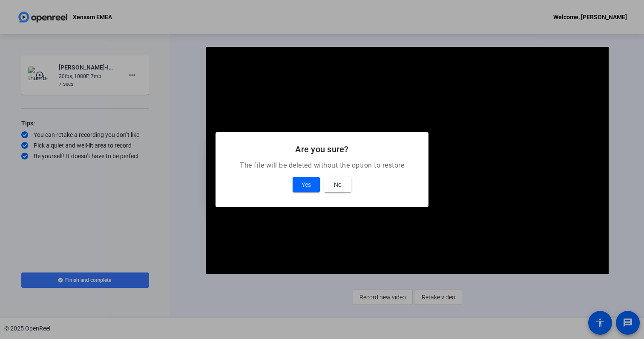 This screenshot has height=339, width=644. What do you see at coordinates (322, 165) in the screenshot?
I see `p: The file will be deleted without the option to restore` at bounding box center [322, 165].